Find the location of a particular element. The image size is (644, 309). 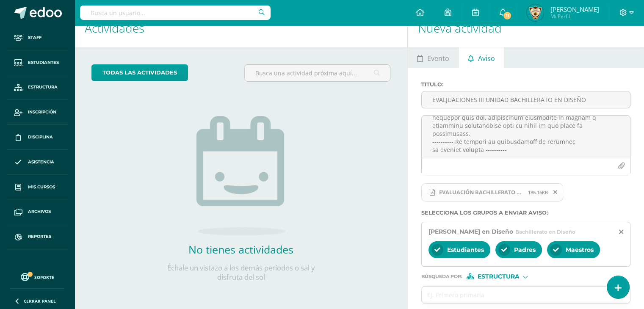

a: Staff is located at coordinates (38, 38).